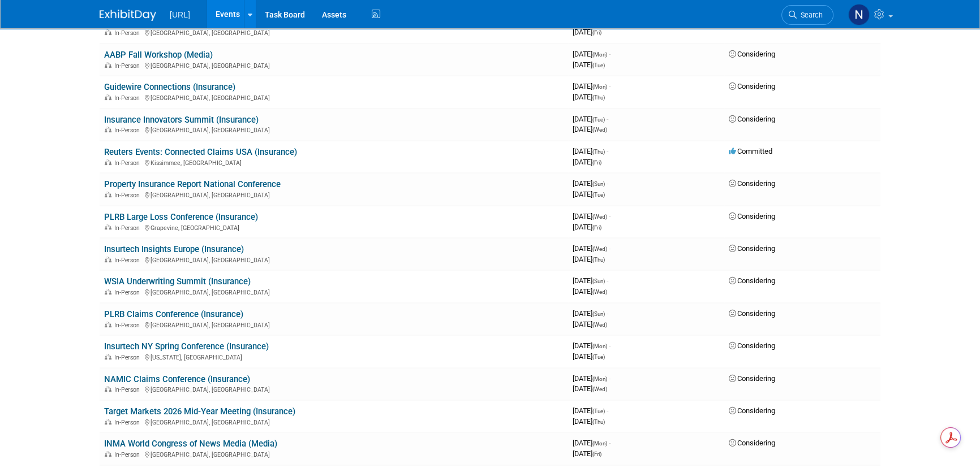  I want to click on span: (Sun), so click(598, 281).